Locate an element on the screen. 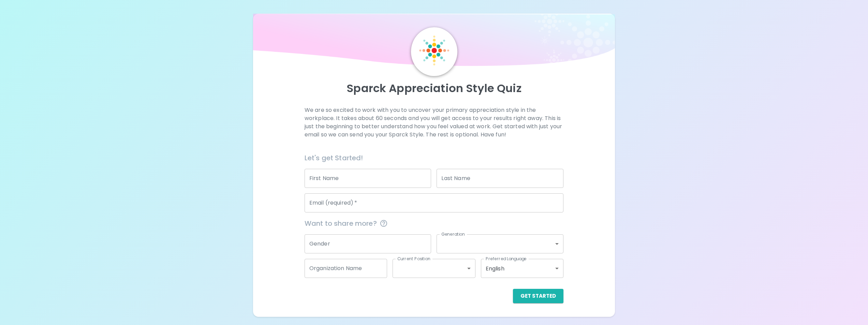 Image resolution: width=868 pixels, height=325 pixels. label: Preferred Language is located at coordinates (506, 258).